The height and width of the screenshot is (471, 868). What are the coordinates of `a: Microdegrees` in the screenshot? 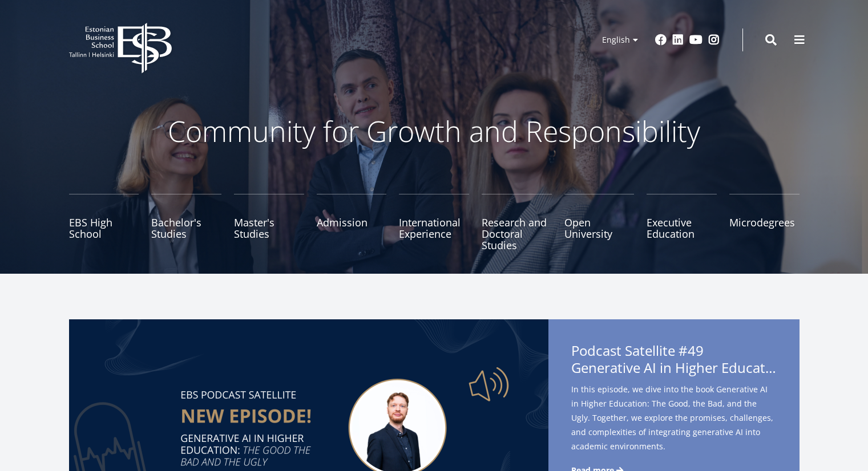 It's located at (764, 223).